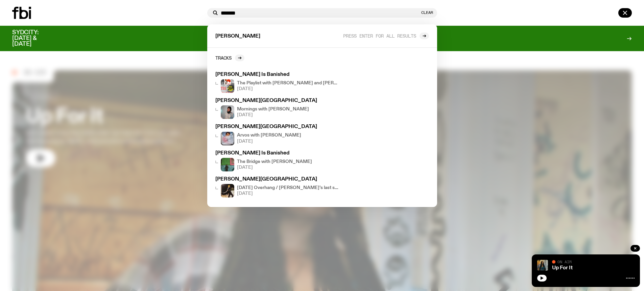 The image size is (644, 291). I want to click on a: Press enter for all results, so click(386, 36).